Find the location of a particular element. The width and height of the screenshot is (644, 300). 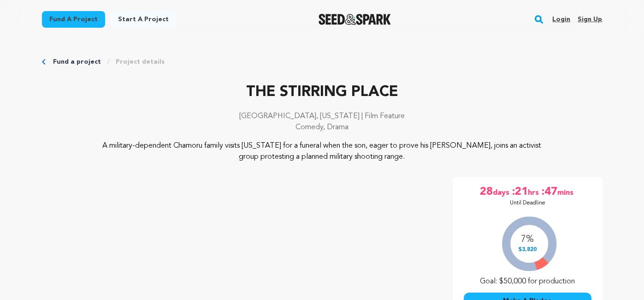

a: Login is located at coordinates (561, 20).